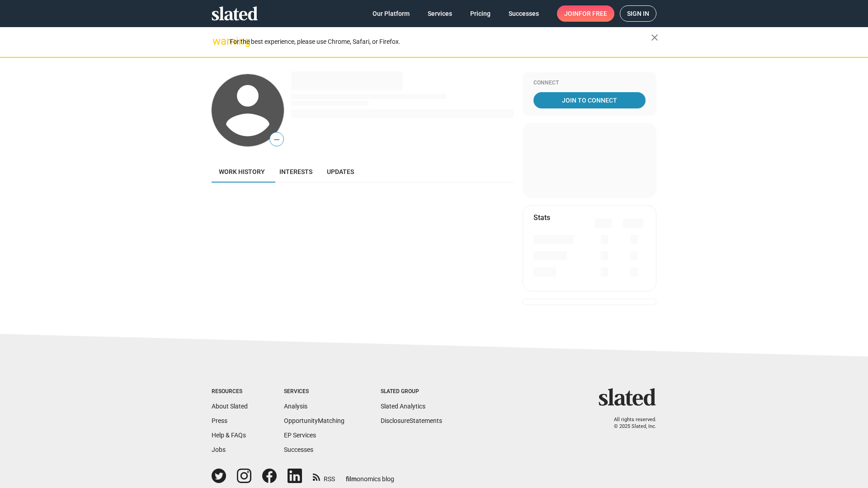 The image size is (868, 488). I want to click on a: Updates, so click(340, 172).